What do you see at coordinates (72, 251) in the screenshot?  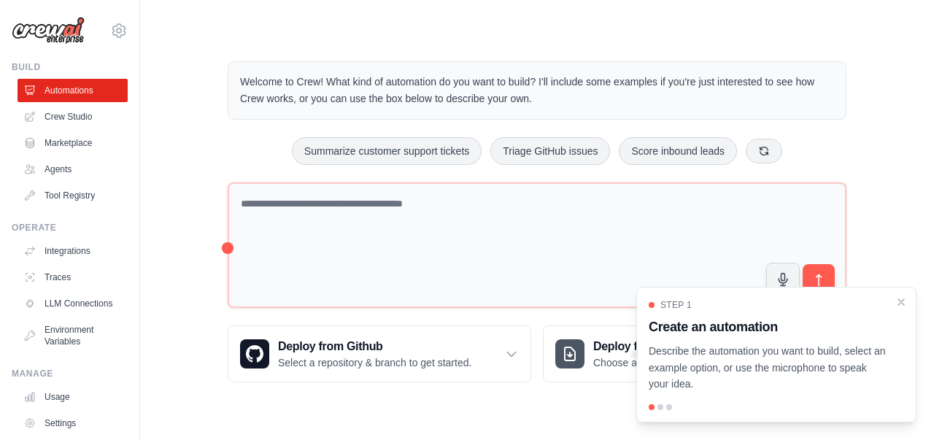 I see `a: Integrations` at bounding box center [72, 251].